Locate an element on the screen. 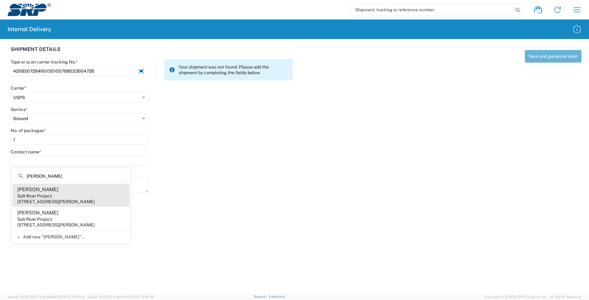 Image resolution: width=589 pixels, height=300 pixels. label: No. of packages is located at coordinates (28, 131).